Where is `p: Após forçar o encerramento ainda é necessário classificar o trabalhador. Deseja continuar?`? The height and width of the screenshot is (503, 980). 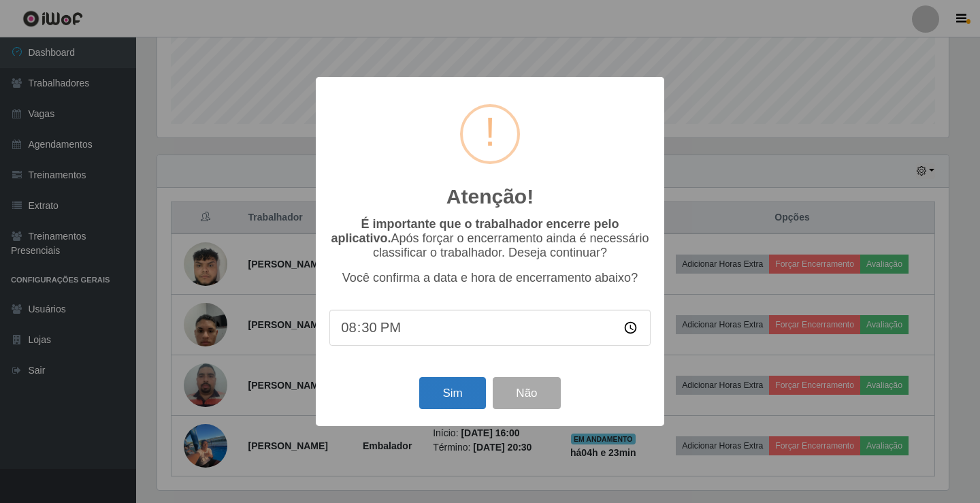 p: Após forçar o encerramento ainda é necessário classificar o trabalhador. Deseja continuar? is located at coordinates (490, 238).